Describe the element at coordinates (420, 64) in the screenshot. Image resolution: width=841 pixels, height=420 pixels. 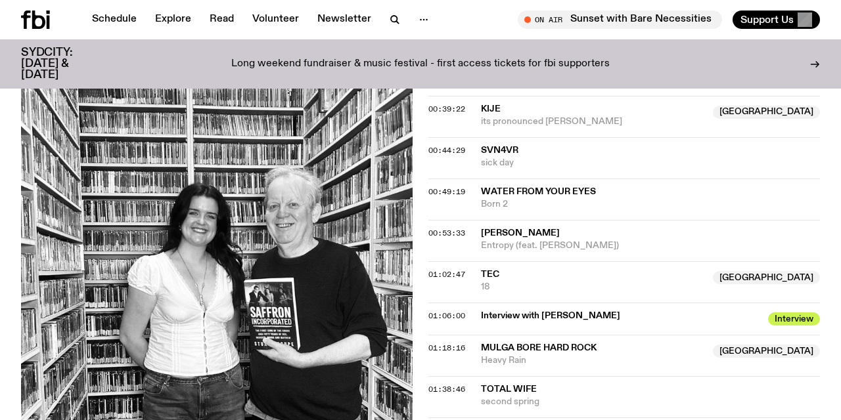
I see `p: Long weekend fundraiser & music festival - first access tickets for fbi supporters` at that location.